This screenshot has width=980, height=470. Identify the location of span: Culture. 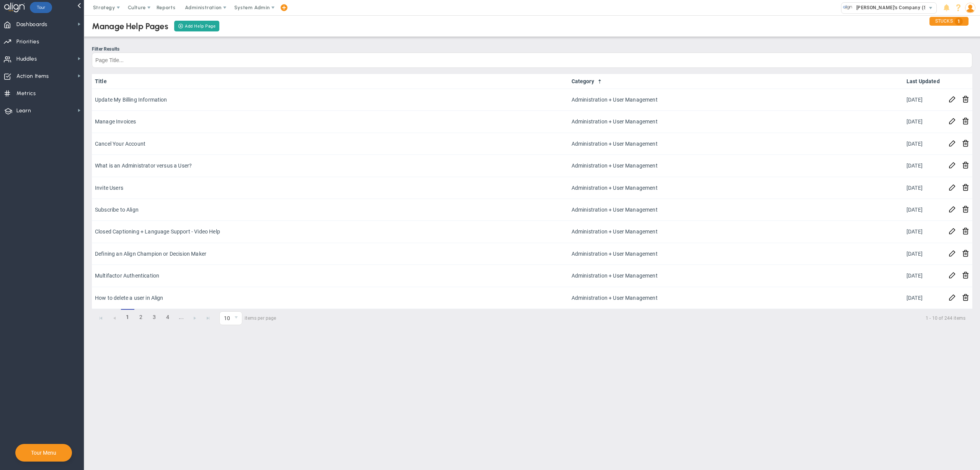
(137, 7).